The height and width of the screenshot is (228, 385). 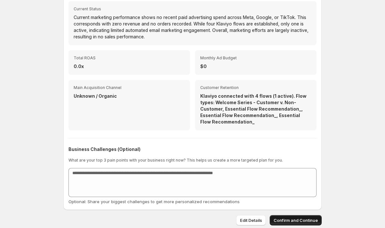 What do you see at coordinates (251, 220) in the screenshot?
I see `button: Edit Details` at bounding box center [251, 220].